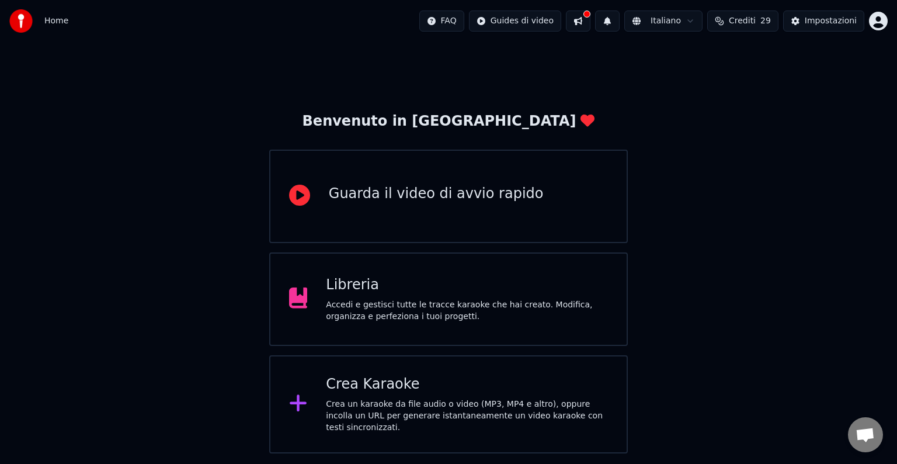  Describe the element at coordinates (56, 21) in the screenshot. I see `span: Home` at that location.